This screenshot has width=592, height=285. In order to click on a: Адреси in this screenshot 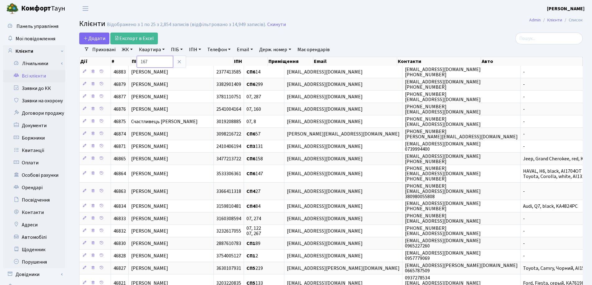, I will do `click(34, 225)`.